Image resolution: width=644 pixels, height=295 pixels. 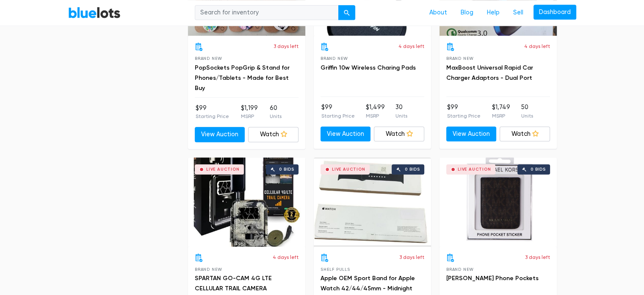 What do you see at coordinates (233, 283) in the screenshot?
I see `a: SPARTAN GO-CAM 4G LTE CELLULAR TRAIL CAMERA` at bounding box center [233, 283].